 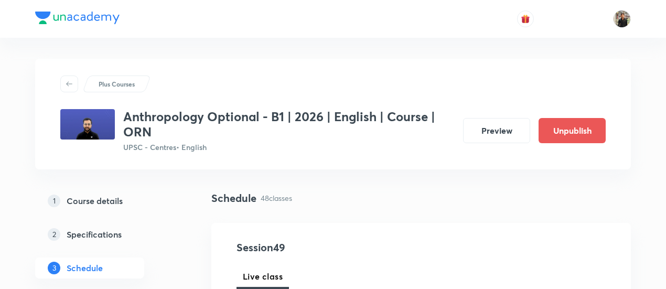 I want to click on a: 2Specifications, so click(x=107, y=235).